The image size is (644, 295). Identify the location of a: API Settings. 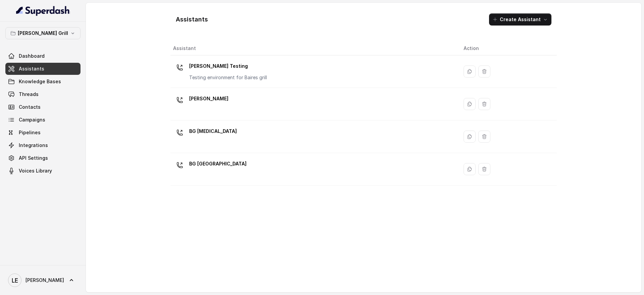
(43, 158).